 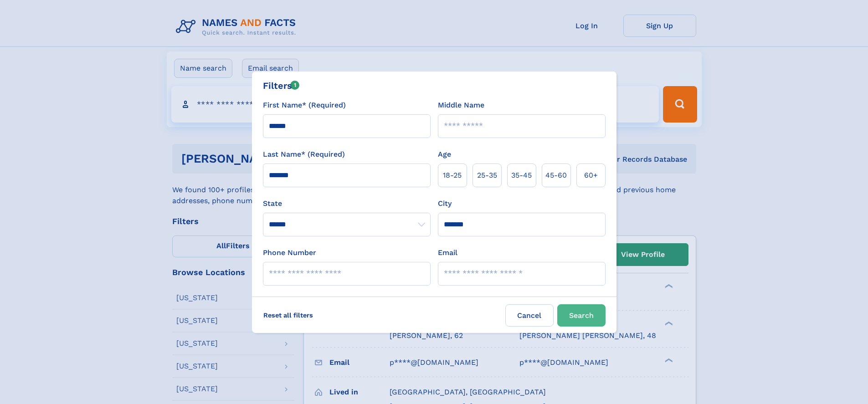 I want to click on span: 18‑25, so click(x=452, y=175).